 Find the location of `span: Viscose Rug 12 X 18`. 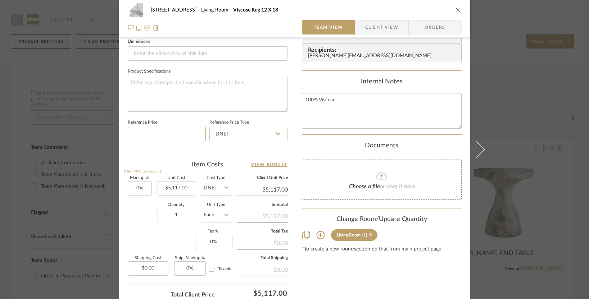

span: Viscose Rug 12 X 18 is located at coordinates (255, 10).